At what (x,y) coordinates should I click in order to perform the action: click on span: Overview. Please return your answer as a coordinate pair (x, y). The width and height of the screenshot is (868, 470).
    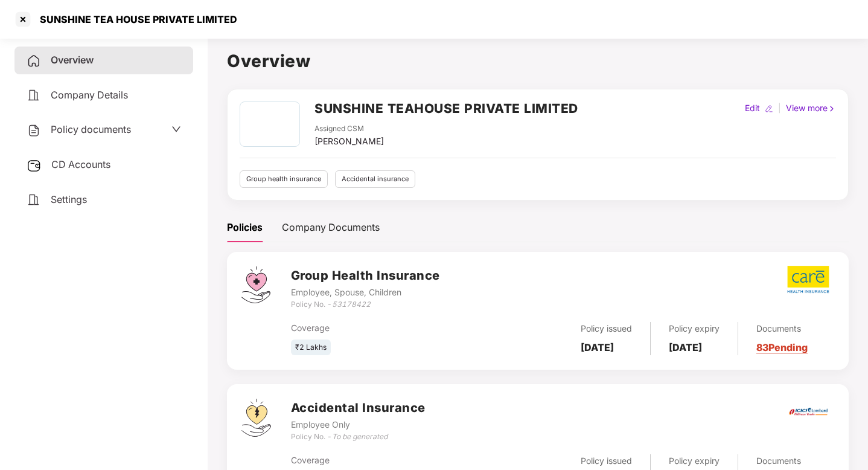
    Looking at the image, I should click on (72, 60).